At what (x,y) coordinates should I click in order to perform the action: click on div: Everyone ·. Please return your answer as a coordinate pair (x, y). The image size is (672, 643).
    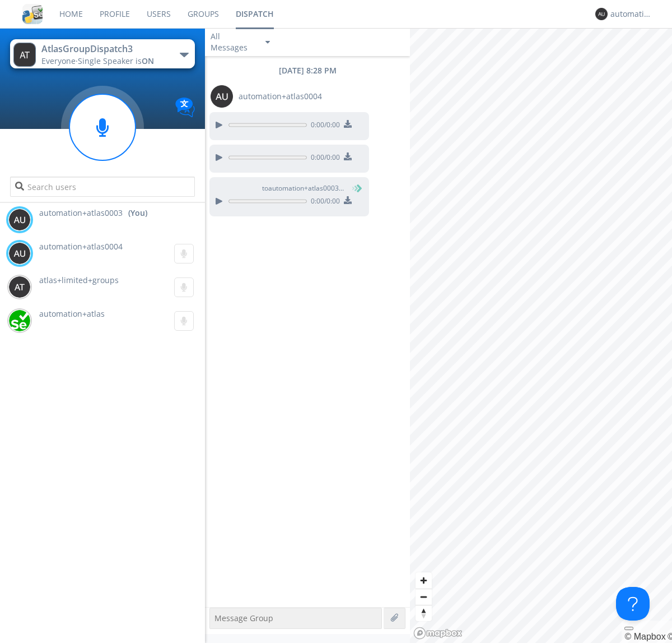
    Looking at the image, I should click on (104, 61).